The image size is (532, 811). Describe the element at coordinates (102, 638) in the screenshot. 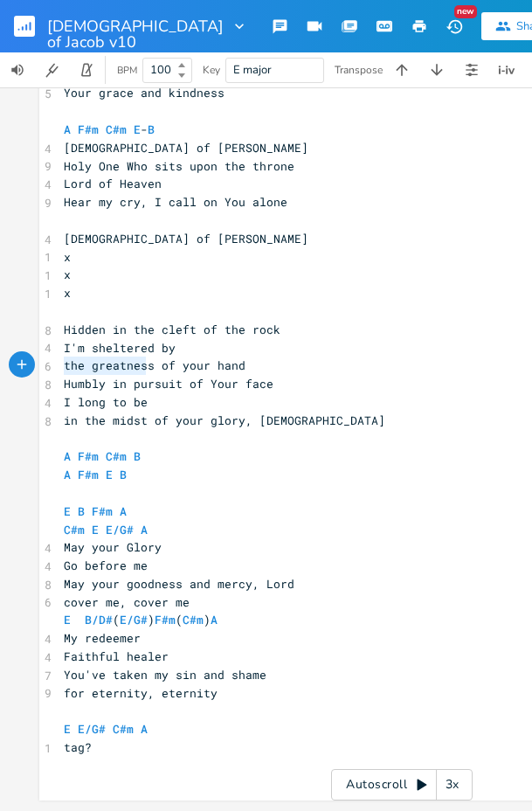

I see `span: My redeemer` at that location.